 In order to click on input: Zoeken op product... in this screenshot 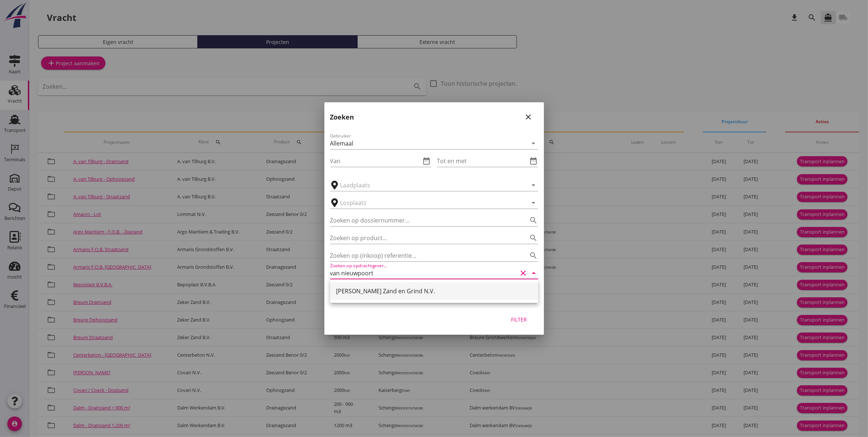, I will do `click(424, 238)`.